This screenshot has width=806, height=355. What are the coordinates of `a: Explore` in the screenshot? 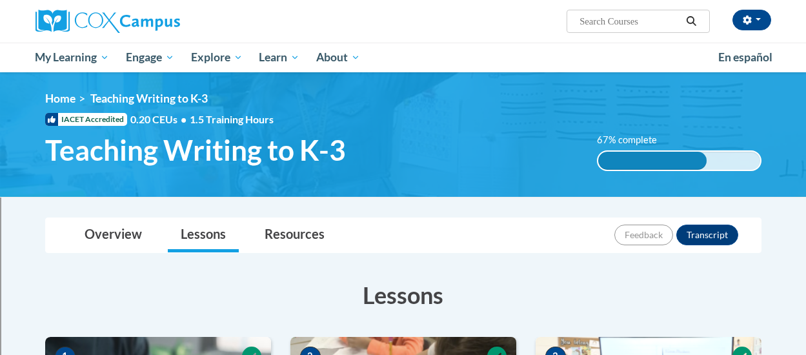 It's located at (217, 57).